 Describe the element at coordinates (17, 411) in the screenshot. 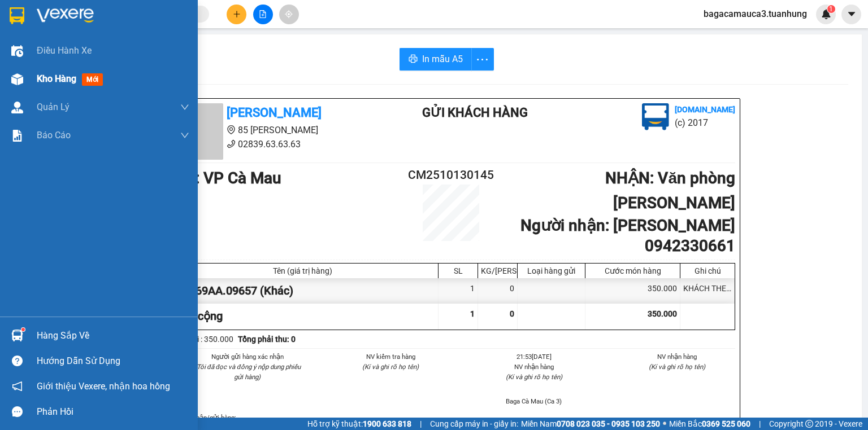

I see `span: message` at that location.